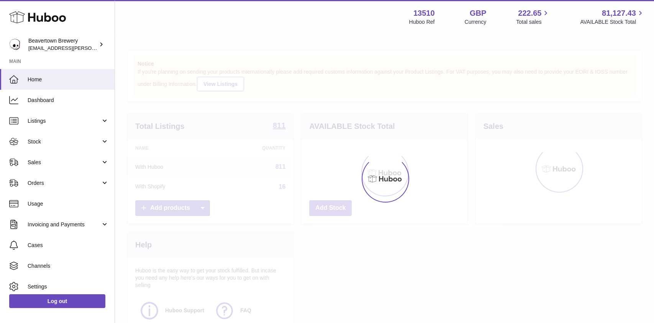 This screenshot has height=323, width=654. Describe the element at coordinates (68, 245) in the screenshot. I see `span: Cases` at that location.